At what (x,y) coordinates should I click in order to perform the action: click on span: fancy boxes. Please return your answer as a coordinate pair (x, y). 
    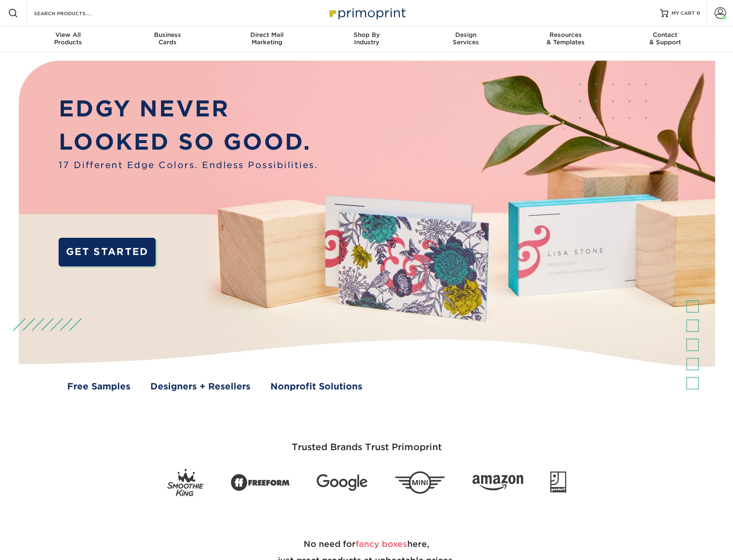
    Looking at the image, I should click on (382, 544).